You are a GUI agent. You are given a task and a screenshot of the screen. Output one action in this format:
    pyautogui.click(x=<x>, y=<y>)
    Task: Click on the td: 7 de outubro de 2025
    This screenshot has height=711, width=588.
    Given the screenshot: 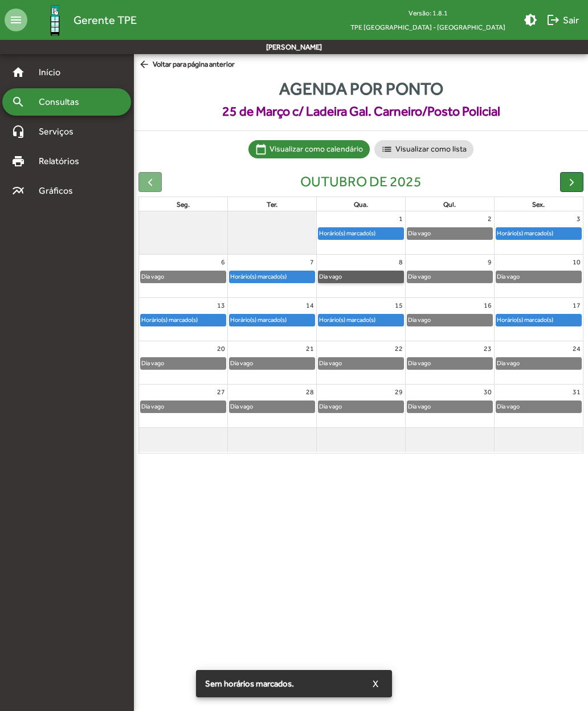 What is the action you would take?
    pyautogui.click(x=272, y=275)
    